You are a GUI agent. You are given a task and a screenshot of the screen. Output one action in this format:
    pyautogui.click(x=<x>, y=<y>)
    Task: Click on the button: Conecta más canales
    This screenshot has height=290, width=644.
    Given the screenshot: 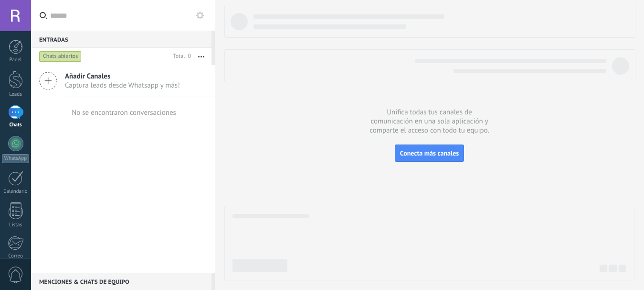 What is the action you would take?
    pyautogui.click(x=430, y=153)
    